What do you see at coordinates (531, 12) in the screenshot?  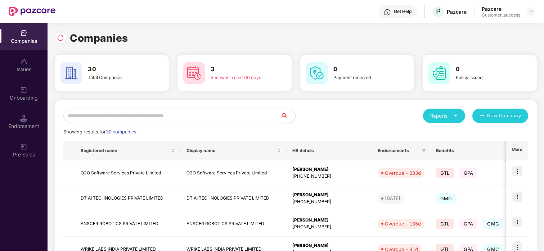 I see `img: svg+xml;base64,PHN2ZyBpZD0iRHJvcGRvd24tMzJ4MzIiIHhtbG5zPSJodHRwOi8vd3d3LnczLm9yZy8yMDAwL3N2ZyIgd2...` at bounding box center [531, 12].